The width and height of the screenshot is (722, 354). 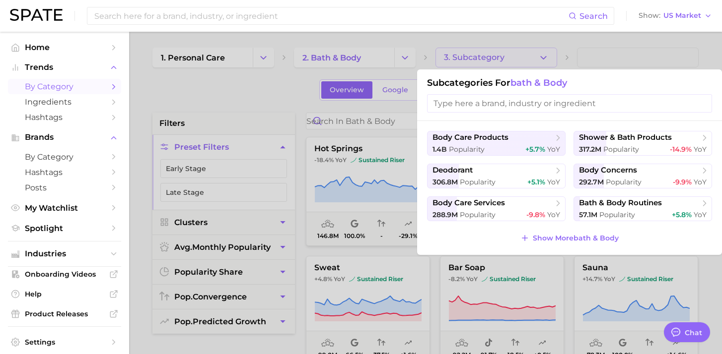 I want to click on span: My Watchlist, so click(x=65, y=208).